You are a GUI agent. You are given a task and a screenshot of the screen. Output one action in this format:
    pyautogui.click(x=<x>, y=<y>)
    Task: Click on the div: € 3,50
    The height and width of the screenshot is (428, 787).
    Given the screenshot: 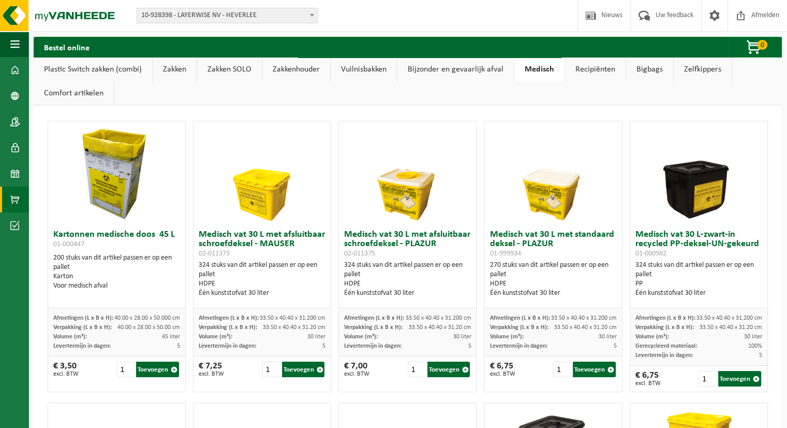 What is the action you would take?
    pyautogui.click(x=66, y=369)
    